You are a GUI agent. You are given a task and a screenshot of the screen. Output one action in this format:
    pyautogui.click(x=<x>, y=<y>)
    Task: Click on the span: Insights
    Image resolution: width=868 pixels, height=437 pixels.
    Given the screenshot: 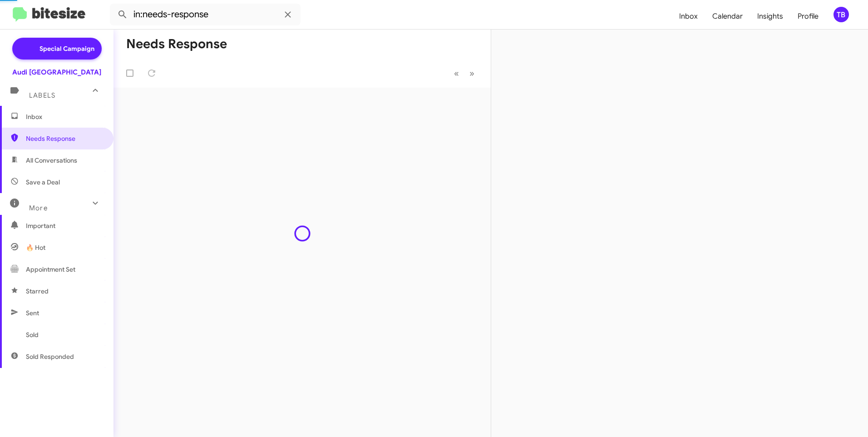 What is the action you would take?
    pyautogui.click(x=770, y=16)
    